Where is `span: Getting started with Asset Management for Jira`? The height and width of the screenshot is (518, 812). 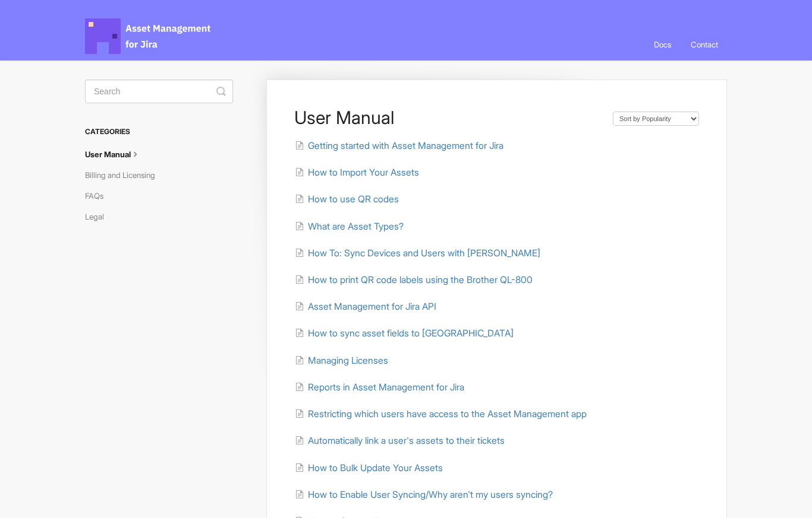
span: Getting started with Asset Management for Jira is located at coordinates (406, 145).